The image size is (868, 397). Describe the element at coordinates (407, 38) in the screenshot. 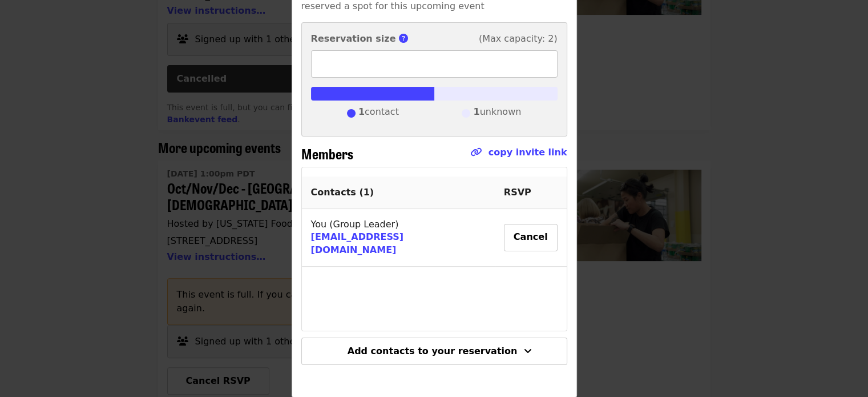

I see `span: This is the number of group members you reserved spots for.` at that location.